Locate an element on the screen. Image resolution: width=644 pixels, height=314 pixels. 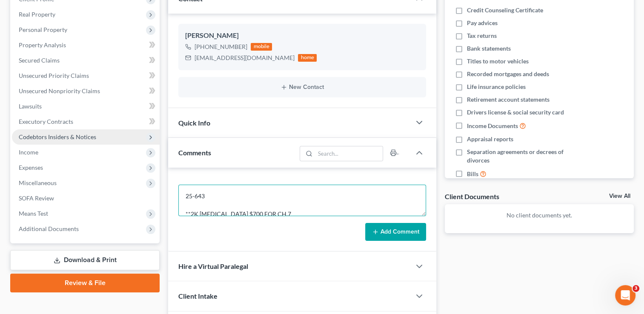
span: SOFA Review is located at coordinates (36, 198).